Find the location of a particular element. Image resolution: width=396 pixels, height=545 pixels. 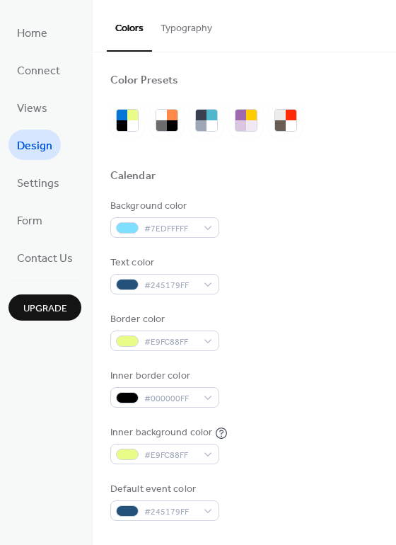

span: Contact Us is located at coordinates (45, 258).